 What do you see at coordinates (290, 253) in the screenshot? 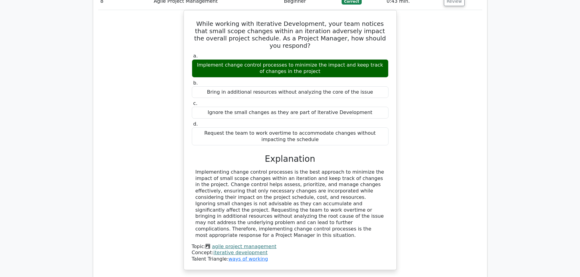
I see `div: Concept:` at bounding box center [290, 253].